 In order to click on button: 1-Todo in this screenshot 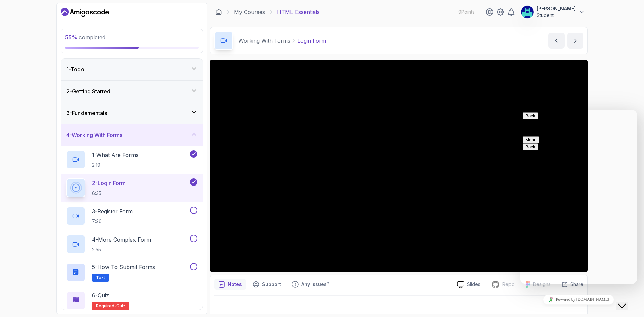, I will do `click(132, 69)`.